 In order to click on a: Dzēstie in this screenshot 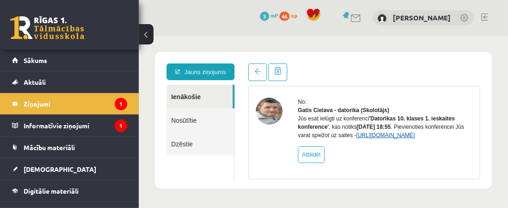, I will do `click(61, 108)`.